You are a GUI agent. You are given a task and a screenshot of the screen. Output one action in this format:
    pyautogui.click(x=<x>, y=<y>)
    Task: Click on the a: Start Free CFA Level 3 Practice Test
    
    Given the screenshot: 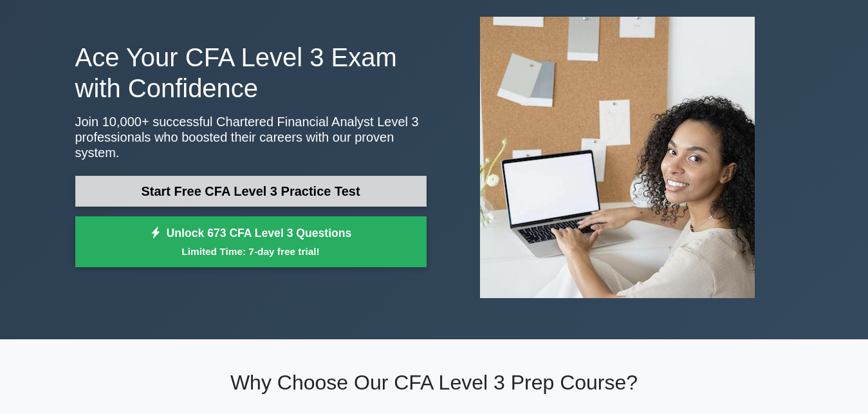 What is the action you would take?
    pyautogui.click(x=251, y=191)
    